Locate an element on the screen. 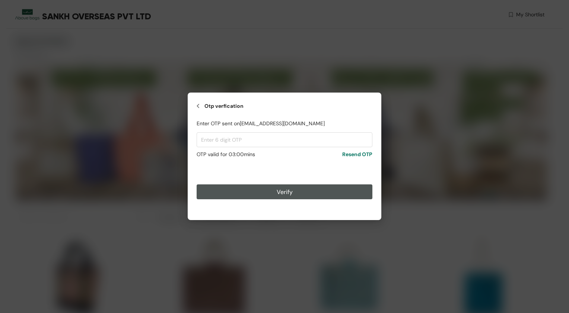 The height and width of the screenshot is (313, 569). img: goback.4440b7ee.svg is located at coordinates (198, 106).